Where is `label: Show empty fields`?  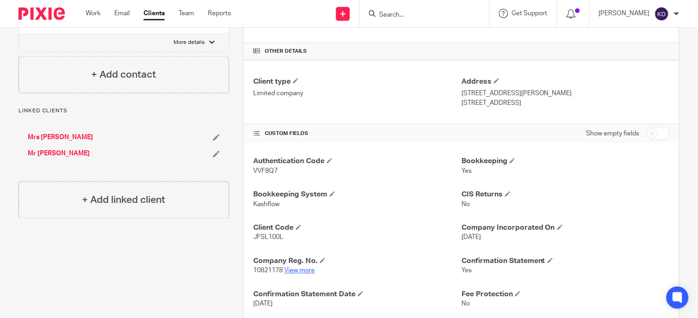
label: Show empty fields is located at coordinates (613, 134).